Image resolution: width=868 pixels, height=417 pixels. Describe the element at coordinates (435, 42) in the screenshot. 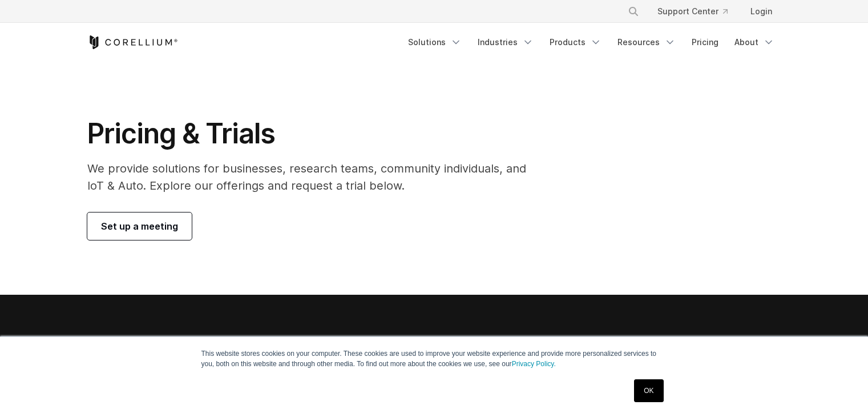

I see `a: Solutions` at that location.